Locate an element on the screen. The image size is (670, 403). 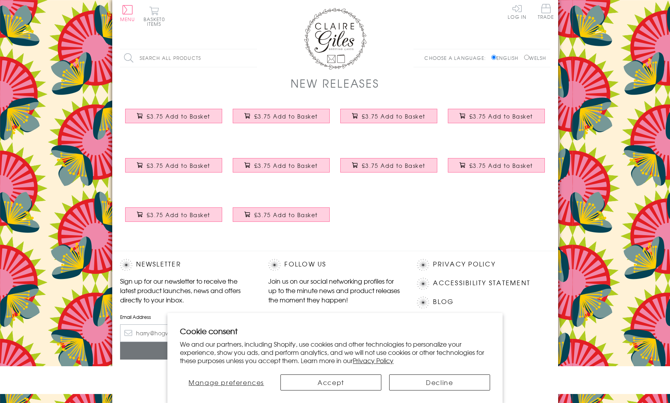
label: Email Address is located at coordinates (187, 317).